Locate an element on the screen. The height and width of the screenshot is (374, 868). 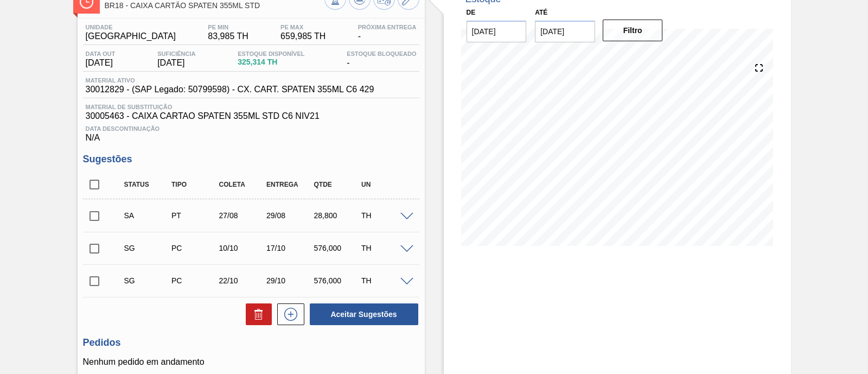
div: N/A is located at coordinates (251, 132).